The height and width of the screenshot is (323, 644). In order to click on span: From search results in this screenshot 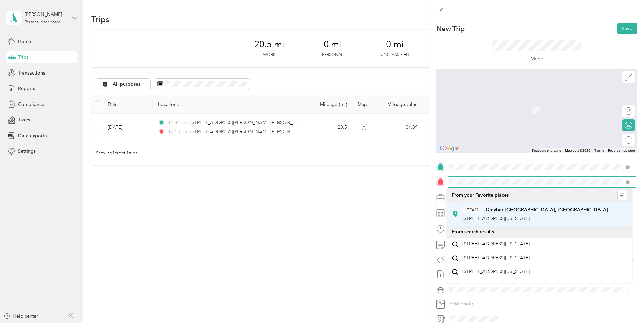, I will do `click(472, 231)`.